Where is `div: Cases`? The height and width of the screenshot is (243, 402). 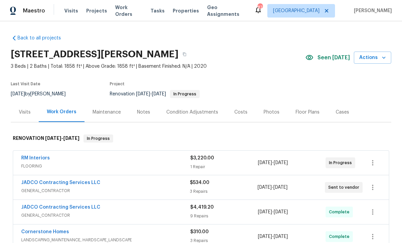
div: Cases is located at coordinates (342, 112).